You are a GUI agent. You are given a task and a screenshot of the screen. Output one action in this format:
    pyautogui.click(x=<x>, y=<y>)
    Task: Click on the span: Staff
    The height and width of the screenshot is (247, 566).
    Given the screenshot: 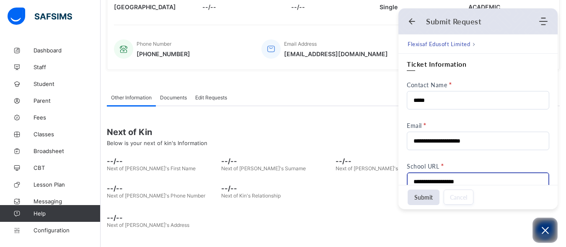 What is the action you would take?
    pyautogui.click(x=67, y=67)
    